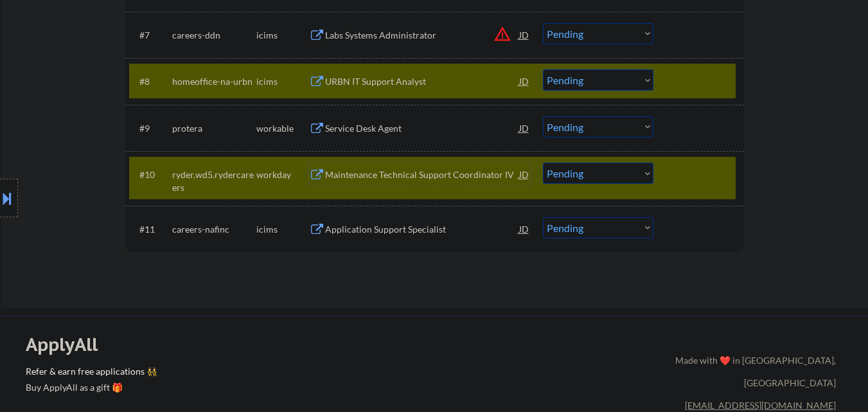  What do you see at coordinates (214, 82) in the screenshot?
I see `div: homeoffice-na-urbn` at bounding box center [214, 82].